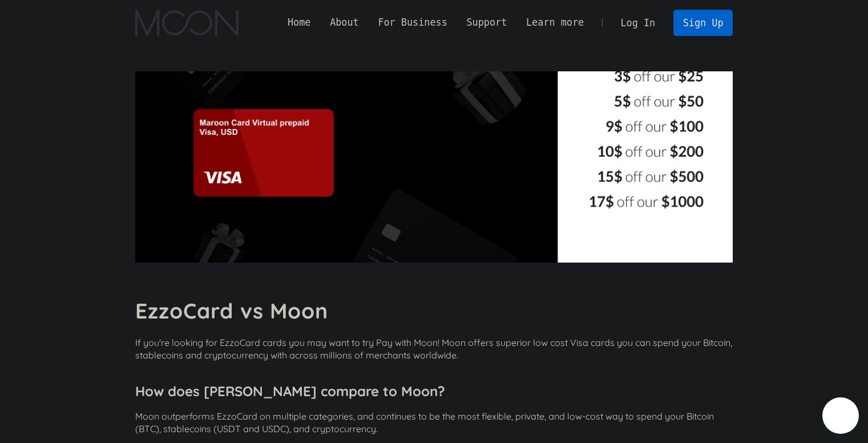 Image resolution: width=868 pixels, height=443 pixels. Describe the element at coordinates (638, 23) in the screenshot. I see `a: Log In` at that location.